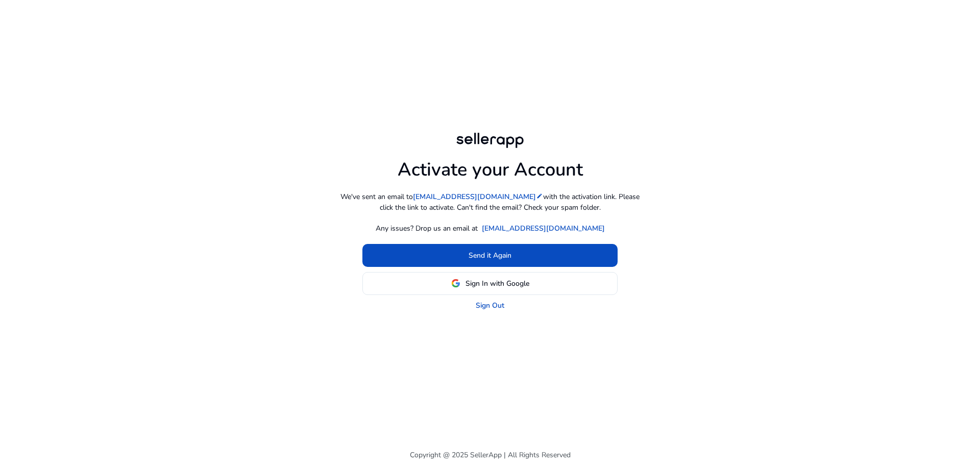 This screenshot has height=469, width=980. What do you see at coordinates (490, 165) in the screenshot?
I see `h1: Activate your Account` at bounding box center [490, 165].